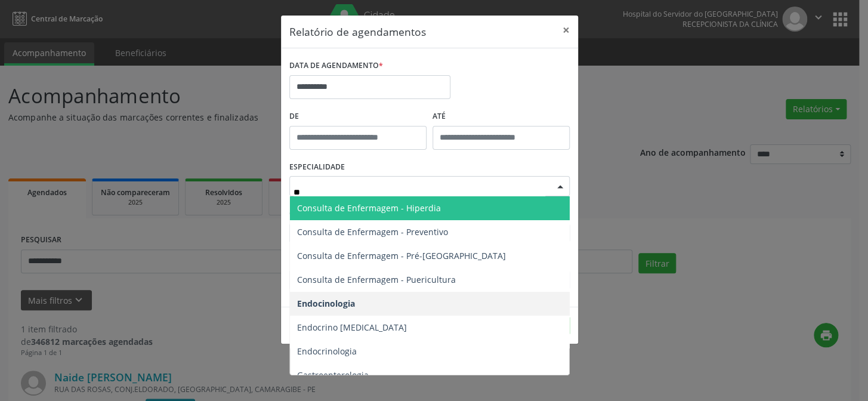 Image resolution: width=868 pixels, height=401 pixels. Describe the element at coordinates (333, 375) in the screenshot. I see `span: Gastroenterologia` at that location.